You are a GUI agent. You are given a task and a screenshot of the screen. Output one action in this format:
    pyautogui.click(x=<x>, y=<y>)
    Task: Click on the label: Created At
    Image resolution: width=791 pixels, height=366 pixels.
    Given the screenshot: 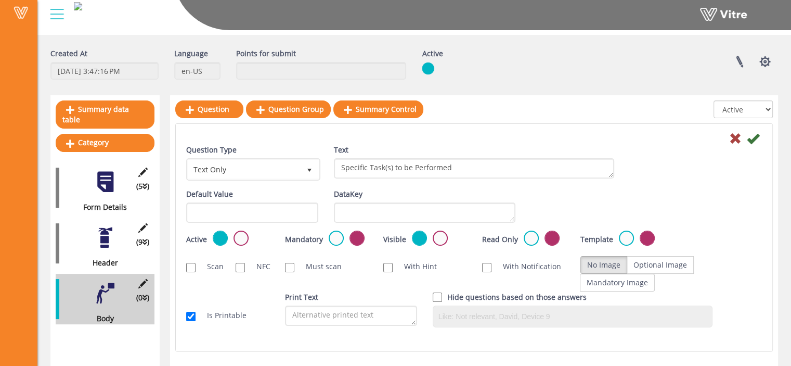 What is the action you would take?
    pyautogui.click(x=69, y=54)
    